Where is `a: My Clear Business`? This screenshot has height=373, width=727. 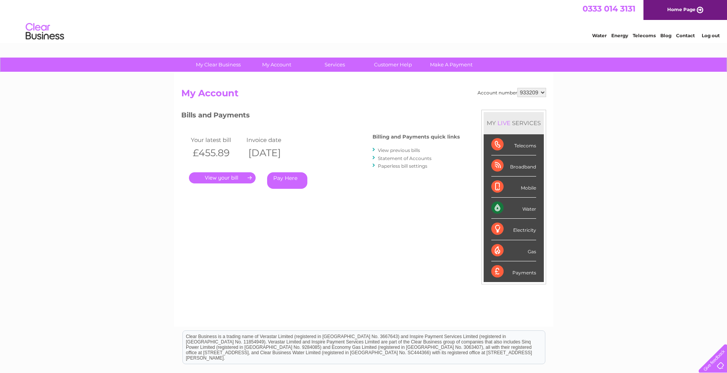
a: My Clear Business is located at coordinates (218, 64).